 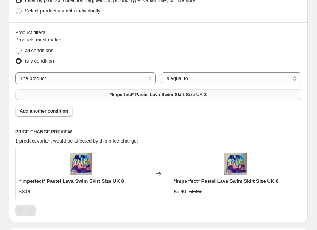 I want to click on div: £8.00, so click(x=25, y=192).